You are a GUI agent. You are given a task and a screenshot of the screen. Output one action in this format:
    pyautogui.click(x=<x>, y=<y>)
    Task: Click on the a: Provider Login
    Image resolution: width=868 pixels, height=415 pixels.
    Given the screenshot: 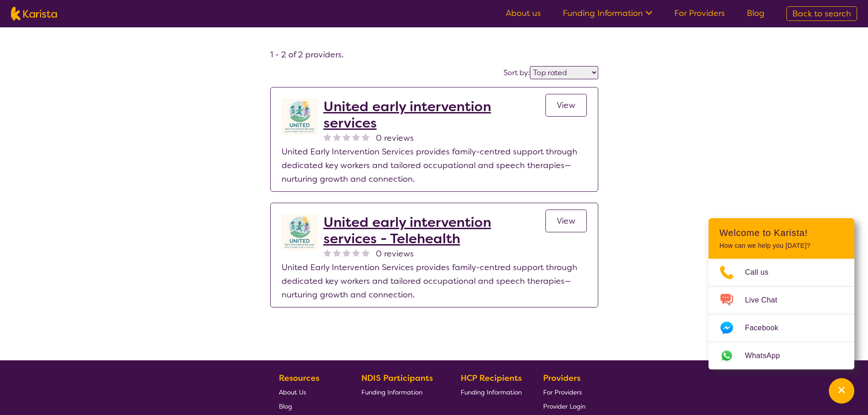 What is the action you would take?
    pyautogui.click(x=564, y=406)
    